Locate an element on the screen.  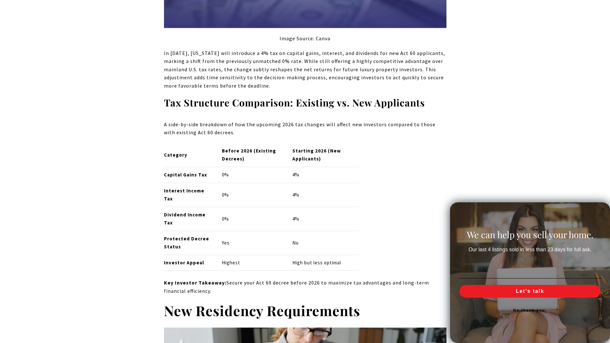
strong: Investor Appeal is located at coordinates (184, 263).